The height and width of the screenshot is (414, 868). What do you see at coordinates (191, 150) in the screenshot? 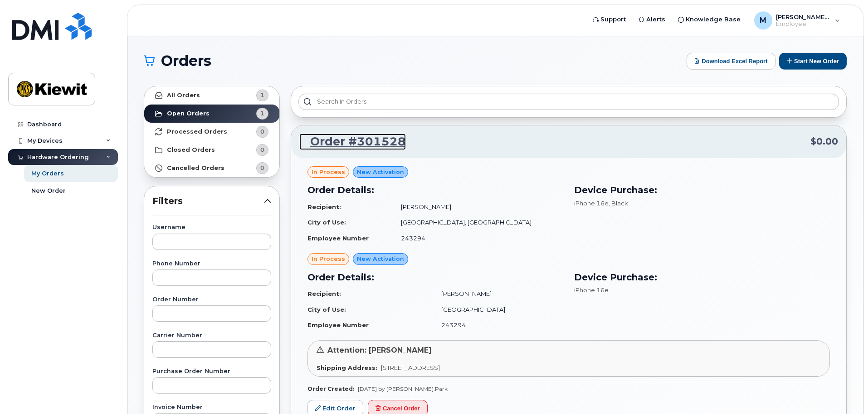
I see `strong: Closed Orders` at bounding box center [191, 150].